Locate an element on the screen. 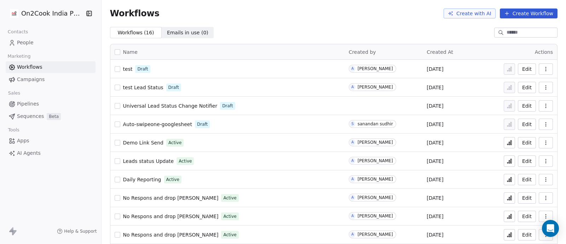 The height and width of the screenshot is (244, 566). span: Actions is located at coordinates (543, 52).